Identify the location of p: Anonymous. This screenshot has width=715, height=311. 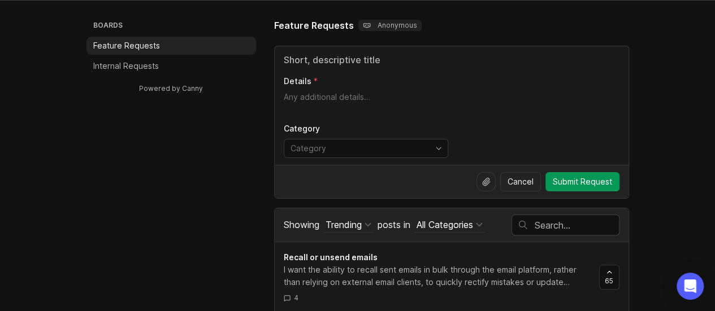
(390, 25).